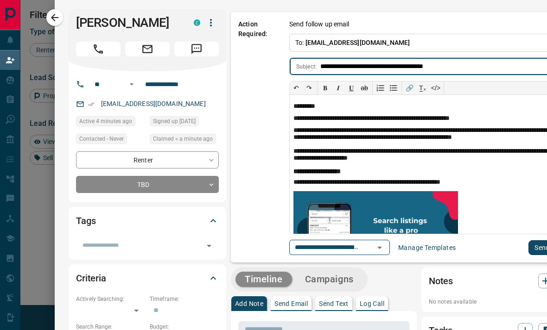  Describe the element at coordinates (184, 299) in the screenshot. I see `p: Timeframe:` at that location.